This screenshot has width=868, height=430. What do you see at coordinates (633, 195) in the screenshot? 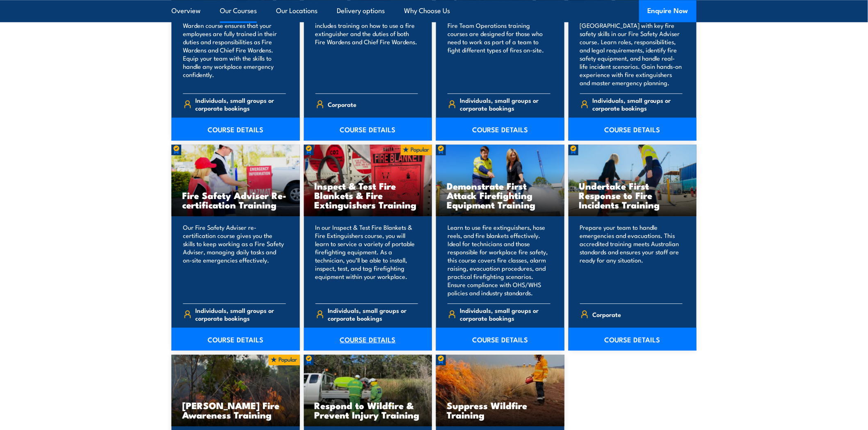
I see `h3: Undertake First Response to Fire Incidents Training` at bounding box center [633, 195].